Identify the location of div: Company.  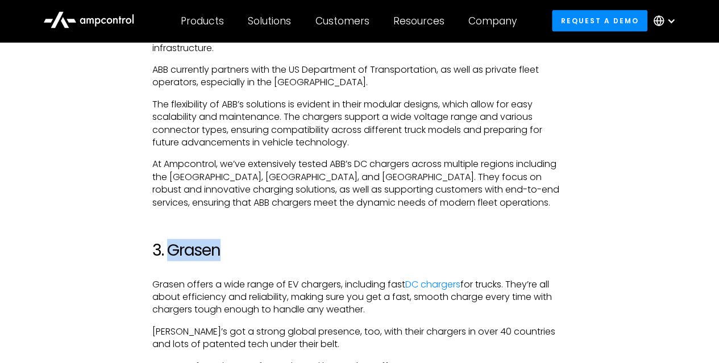
(492, 21).